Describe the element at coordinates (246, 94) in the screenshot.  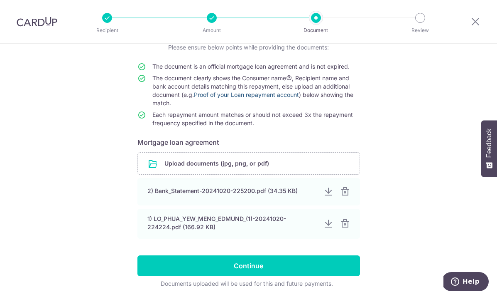
I see `a: Proof of your Loan repayment account` at that location.